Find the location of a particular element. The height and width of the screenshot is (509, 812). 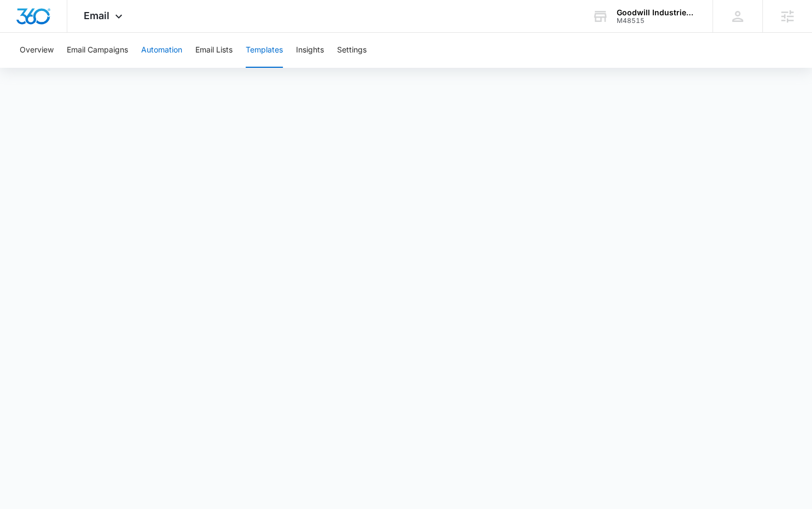

button: Templates is located at coordinates (264, 50).